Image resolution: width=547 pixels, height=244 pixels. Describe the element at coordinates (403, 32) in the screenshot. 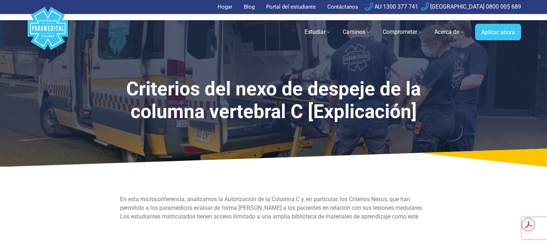

I see `a: Comprometer` at that location.